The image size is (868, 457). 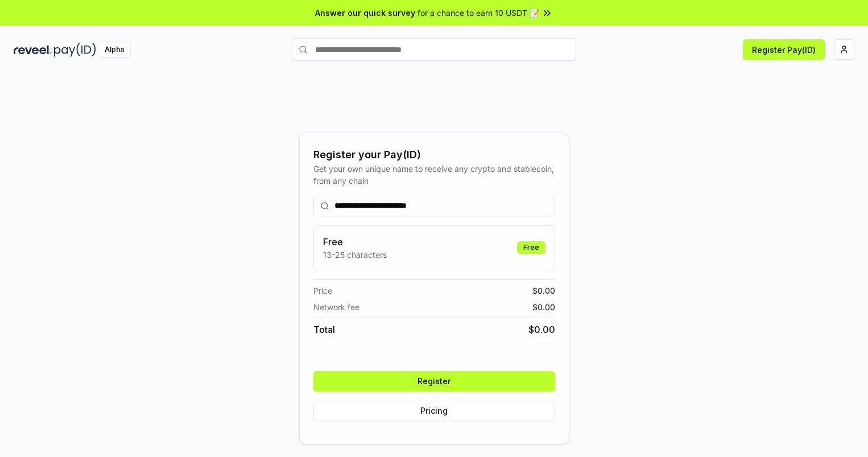 What do you see at coordinates (75, 49) in the screenshot?
I see `img: pay_id` at bounding box center [75, 49].